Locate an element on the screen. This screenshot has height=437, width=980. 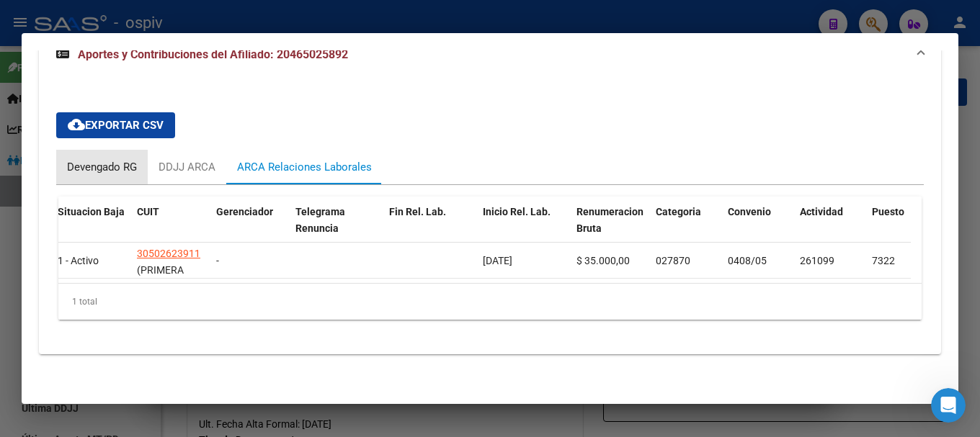
span: 1 - Activo is located at coordinates (78, 260).